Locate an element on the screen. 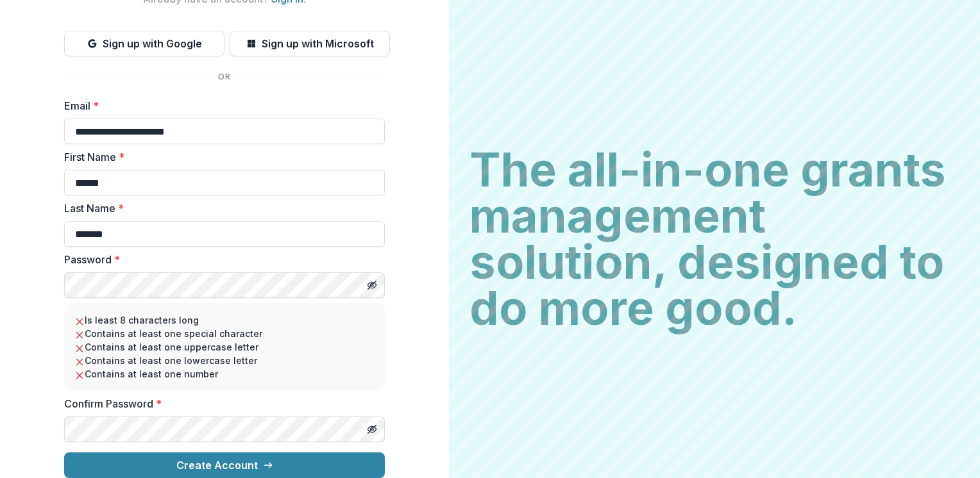 The width and height of the screenshot is (980, 478). label: Confirm Password is located at coordinates (221, 404).